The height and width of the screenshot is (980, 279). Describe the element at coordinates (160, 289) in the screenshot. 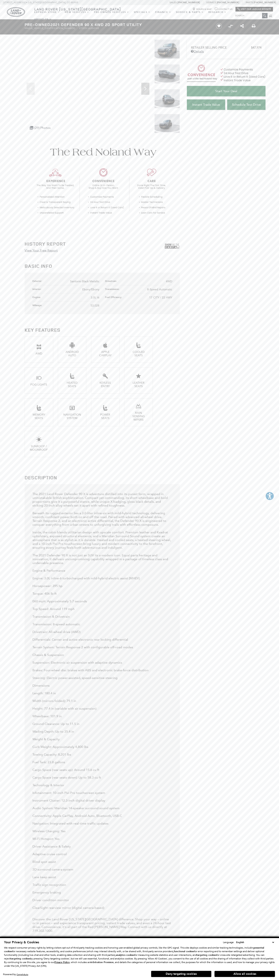

I see `span: 8-Speed Automatic` at that location.